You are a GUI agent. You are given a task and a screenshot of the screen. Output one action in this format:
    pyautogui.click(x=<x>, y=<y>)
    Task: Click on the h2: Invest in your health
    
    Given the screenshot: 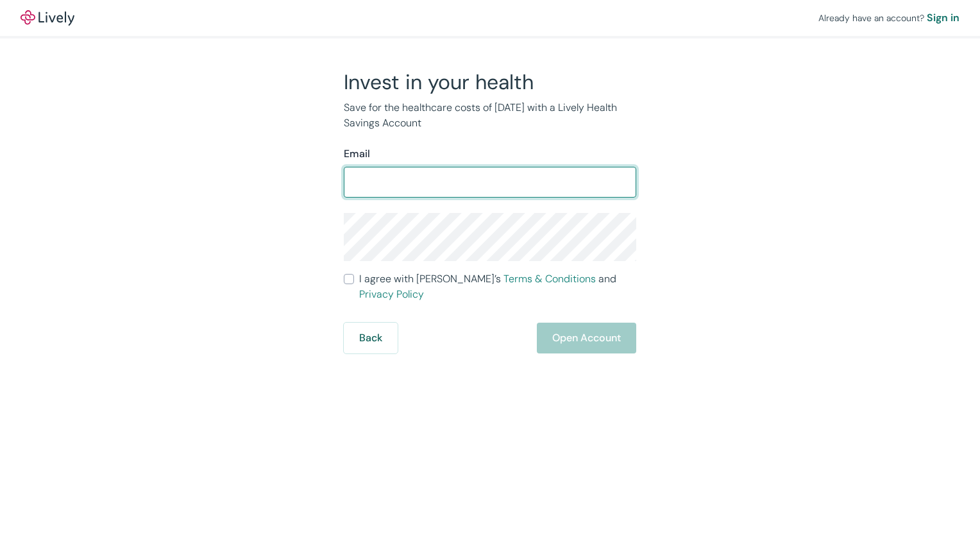 What is the action you would take?
    pyautogui.click(x=490, y=82)
    